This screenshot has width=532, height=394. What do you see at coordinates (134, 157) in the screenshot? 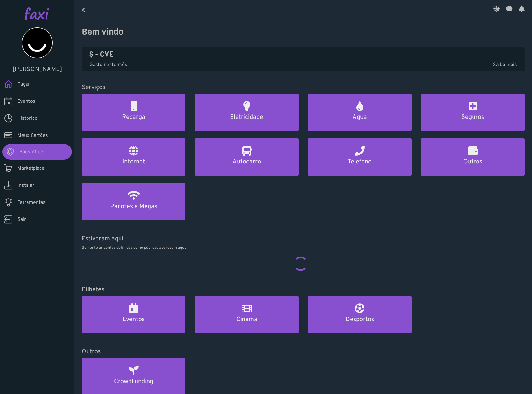
I see `a: Internet` at bounding box center [134, 157].